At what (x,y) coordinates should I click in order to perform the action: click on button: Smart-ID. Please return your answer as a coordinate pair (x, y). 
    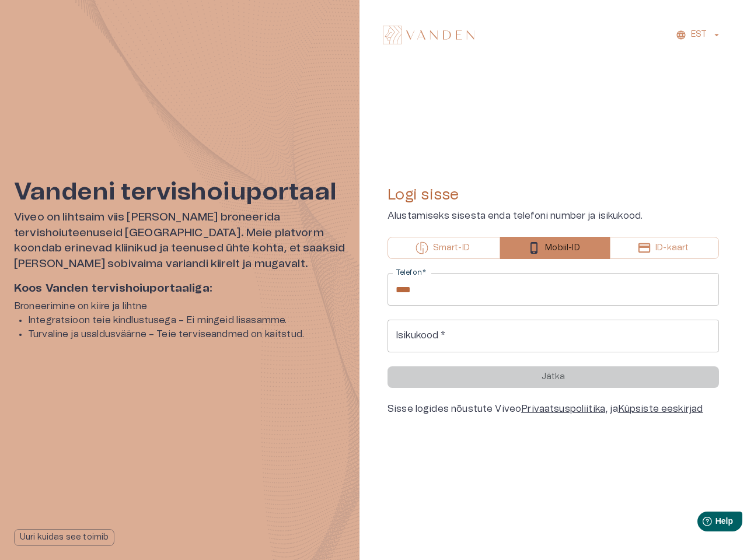
    Looking at the image, I should click on (443, 248).